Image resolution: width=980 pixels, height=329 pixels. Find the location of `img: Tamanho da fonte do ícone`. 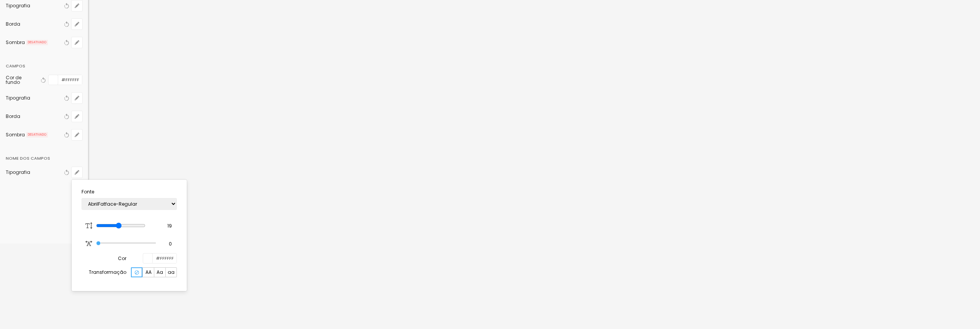

img: Tamanho da fonte do ícone is located at coordinates (89, 225).